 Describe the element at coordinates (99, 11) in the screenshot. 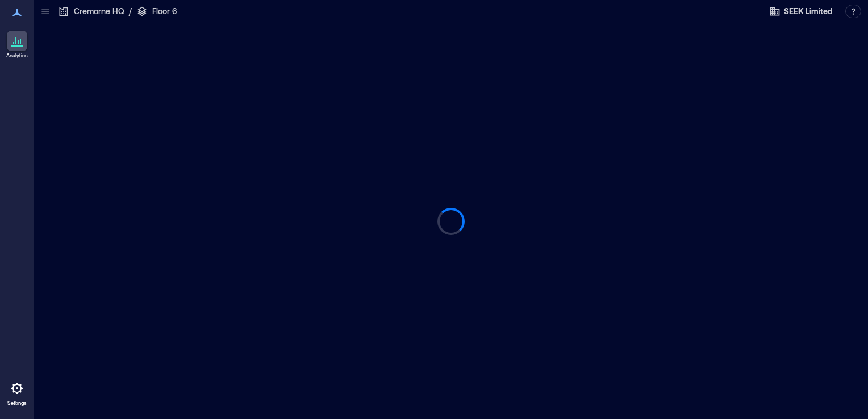

I see `p: Cremorne HQ` at that location.